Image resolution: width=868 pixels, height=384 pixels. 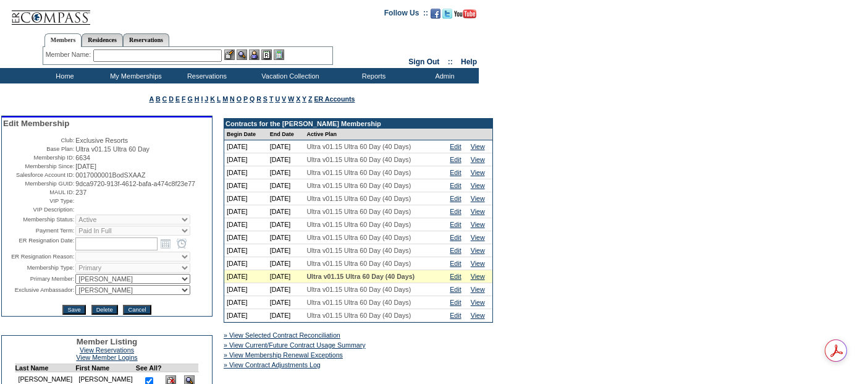 What do you see at coordinates (39, 184) in the screenshot?
I see `td: Membership GUID:` at bounding box center [39, 184].